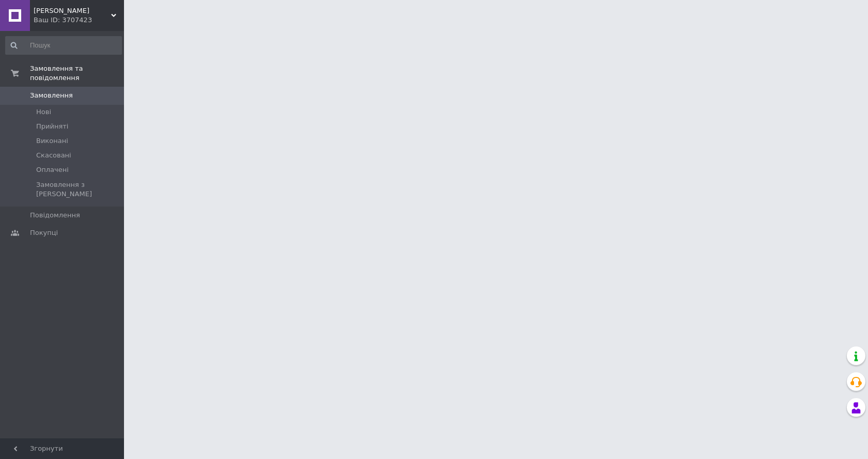 This screenshot has height=459, width=868. I want to click on span: Замовлення, so click(51, 96).